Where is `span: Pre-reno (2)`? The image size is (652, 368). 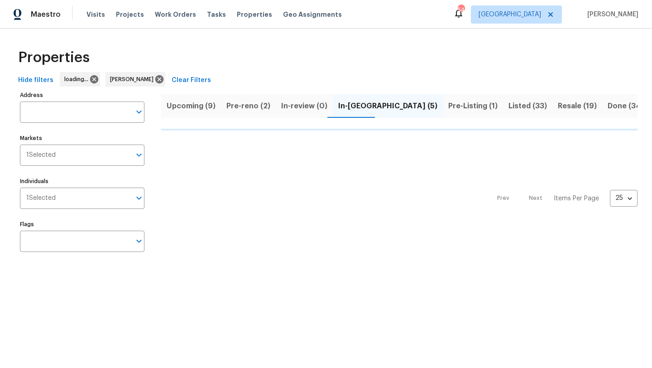
span: Pre-reno (2) is located at coordinates (248, 106).